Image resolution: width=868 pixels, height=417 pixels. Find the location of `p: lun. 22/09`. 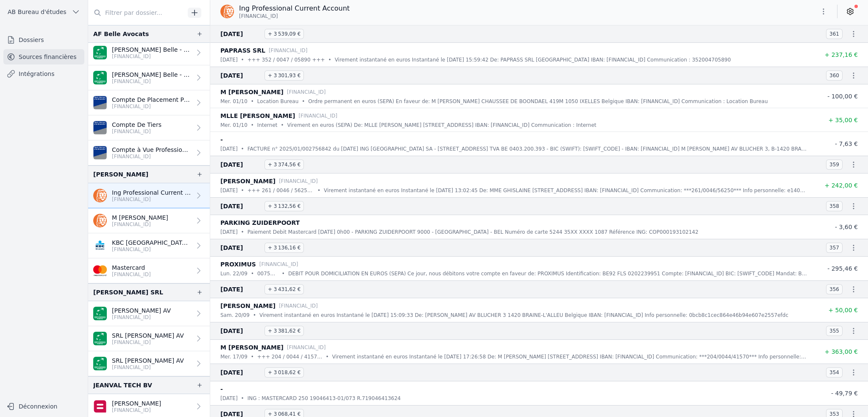

p: lun. 22/09 is located at coordinates (234, 274).